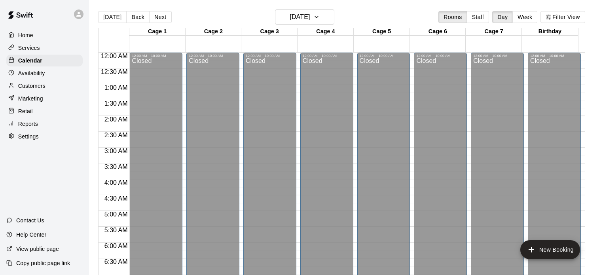  I want to click on p: Availability, so click(32, 73).